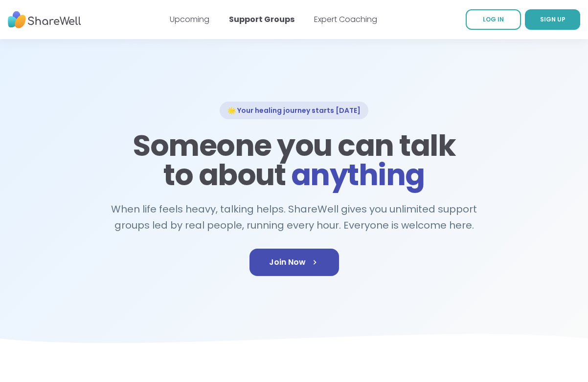  What do you see at coordinates (45, 19) in the screenshot?
I see `img: ShareWell Nav Logo` at bounding box center [45, 19].